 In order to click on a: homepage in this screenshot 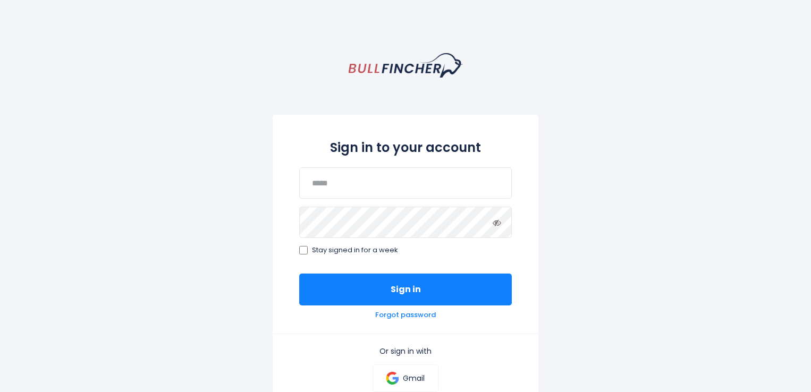, I will do `click(405, 65)`.